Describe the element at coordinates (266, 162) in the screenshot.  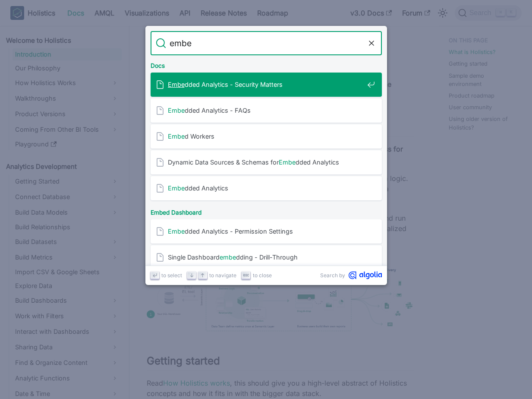
I see `span: Dynamic Data Sources & Schemas for dded Analytics` at that location.